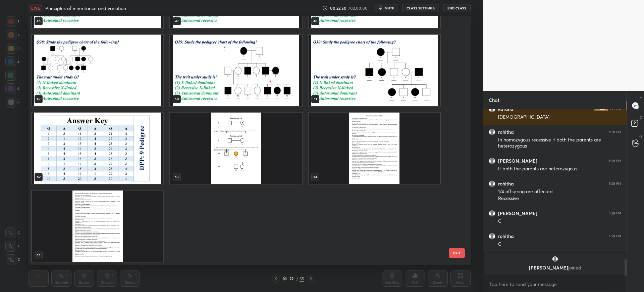 This screenshot has height=292, width=644. What do you see at coordinates (494, 100) in the screenshot?
I see `p: Chat` at bounding box center [494, 100].